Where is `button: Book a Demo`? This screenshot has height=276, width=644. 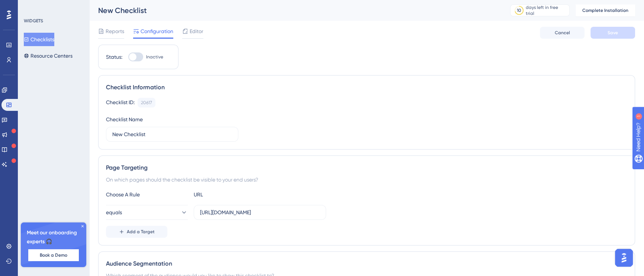 button: Book a Demo is located at coordinates (53, 255).